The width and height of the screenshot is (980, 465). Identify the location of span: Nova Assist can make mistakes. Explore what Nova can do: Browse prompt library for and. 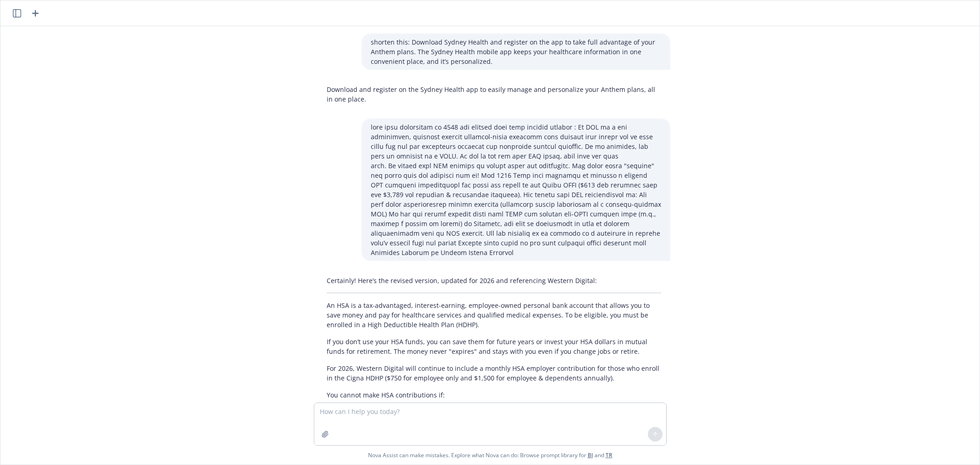
(490, 455).